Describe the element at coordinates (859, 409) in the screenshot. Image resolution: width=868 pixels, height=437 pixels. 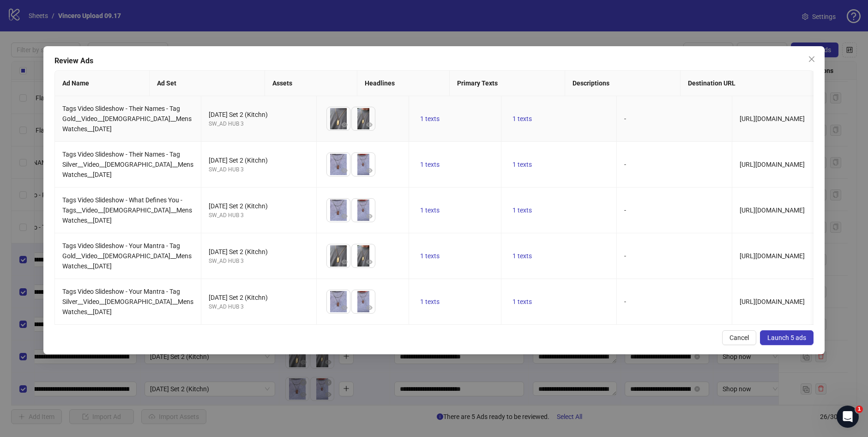
I see `span: 1` at that location.